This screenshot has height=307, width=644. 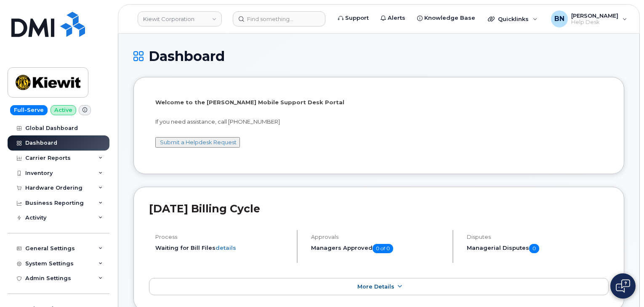 What do you see at coordinates (376, 287) in the screenshot?
I see `span: More Details` at bounding box center [376, 287].